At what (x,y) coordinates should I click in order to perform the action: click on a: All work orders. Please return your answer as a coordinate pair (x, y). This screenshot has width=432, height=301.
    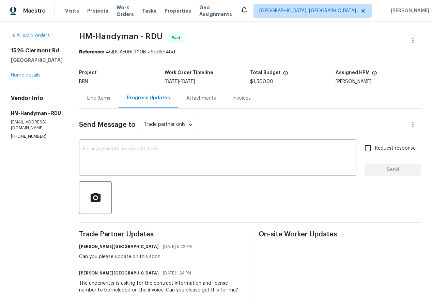
    Looking at the image, I should click on (30, 36).